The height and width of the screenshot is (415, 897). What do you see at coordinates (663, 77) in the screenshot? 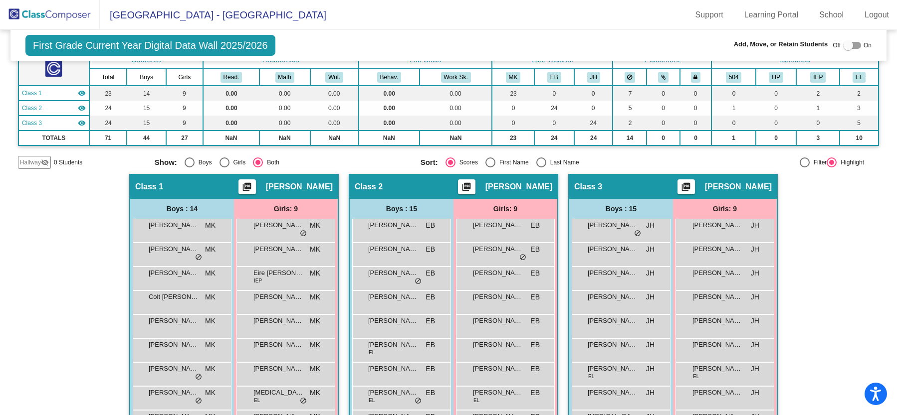
I see `th: Keep with students` at bounding box center [663, 77].